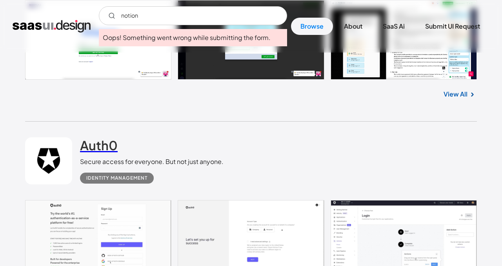 The width and height of the screenshot is (502, 266). What do you see at coordinates (193, 16) in the screenshot?
I see `input: Search UI designs you're looking for...` at bounding box center [193, 16].